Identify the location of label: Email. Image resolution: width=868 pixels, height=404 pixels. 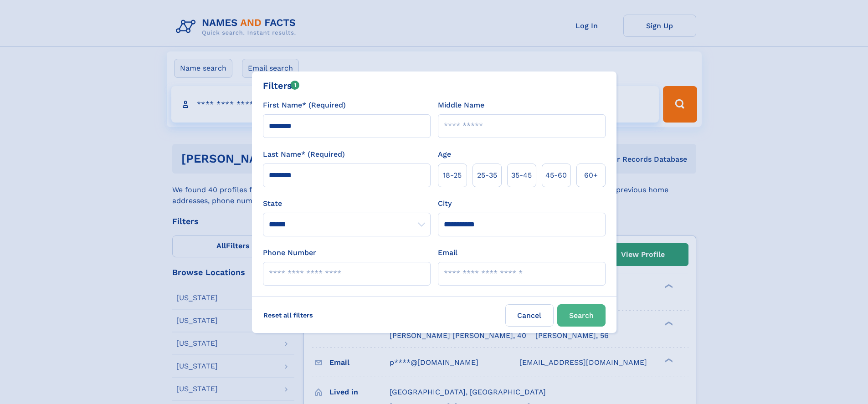
(447, 253).